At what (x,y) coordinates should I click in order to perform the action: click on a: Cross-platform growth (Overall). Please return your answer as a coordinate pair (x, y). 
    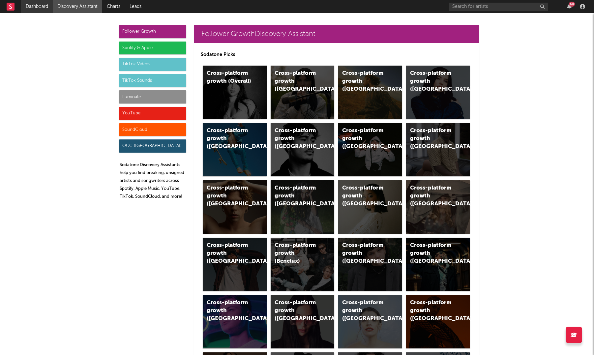
    Looking at the image, I should click on (235, 92).